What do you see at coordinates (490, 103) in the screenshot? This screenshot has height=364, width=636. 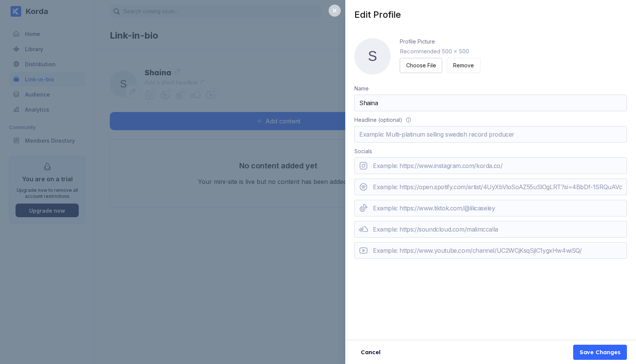 I see `input: Example: Max Martin` at bounding box center [490, 103].